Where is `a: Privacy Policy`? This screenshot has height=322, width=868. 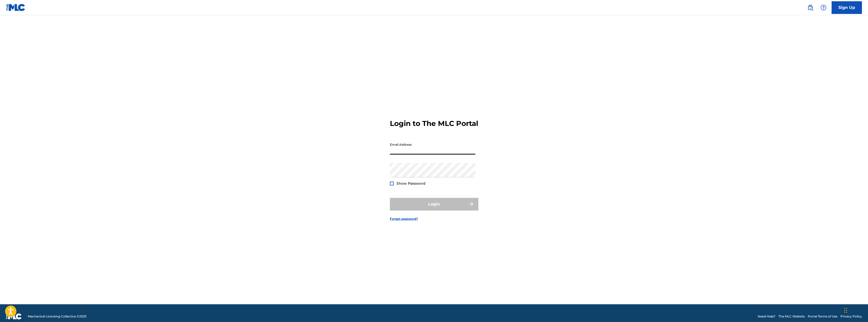 a: Privacy Policy is located at coordinates (851, 316).